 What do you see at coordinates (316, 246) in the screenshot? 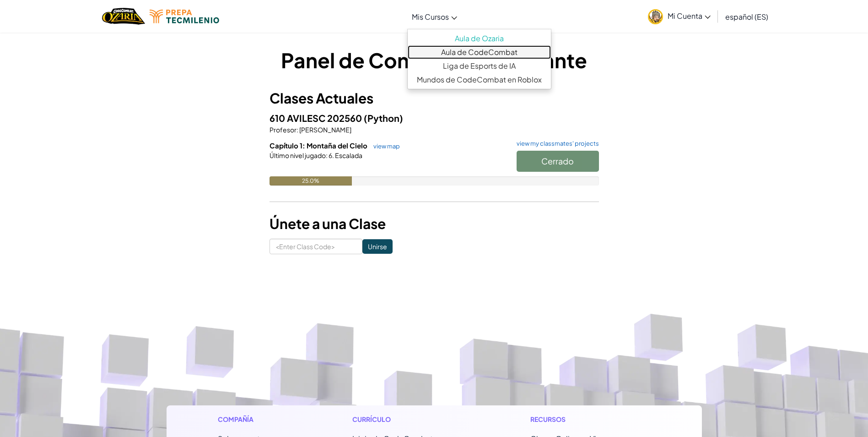
I see `input: <Enter Class Code>` at bounding box center [316, 246].